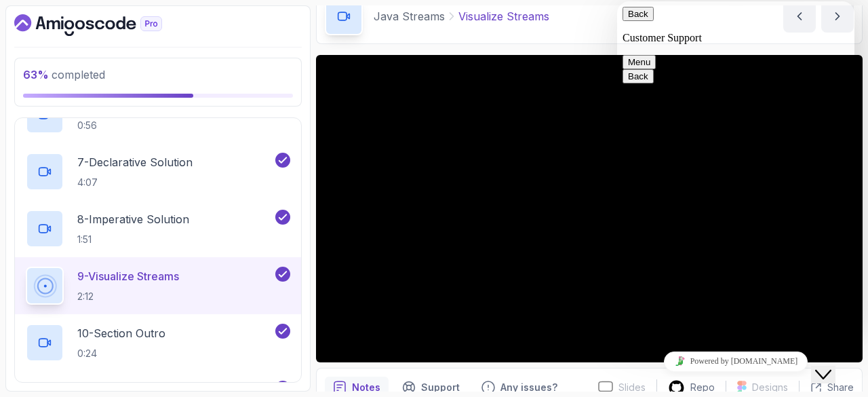 Image resolution: width=868 pixels, height=397 pixels. What do you see at coordinates (133, 239) in the screenshot?
I see `p: 1:51` at bounding box center [133, 239].